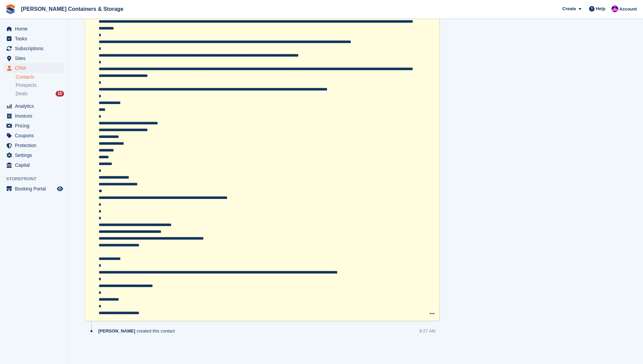 The width and height of the screenshot is (643, 364). Describe the element at coordinates (40, 85) in the screenshot. I see `a: Prospects` at that location.